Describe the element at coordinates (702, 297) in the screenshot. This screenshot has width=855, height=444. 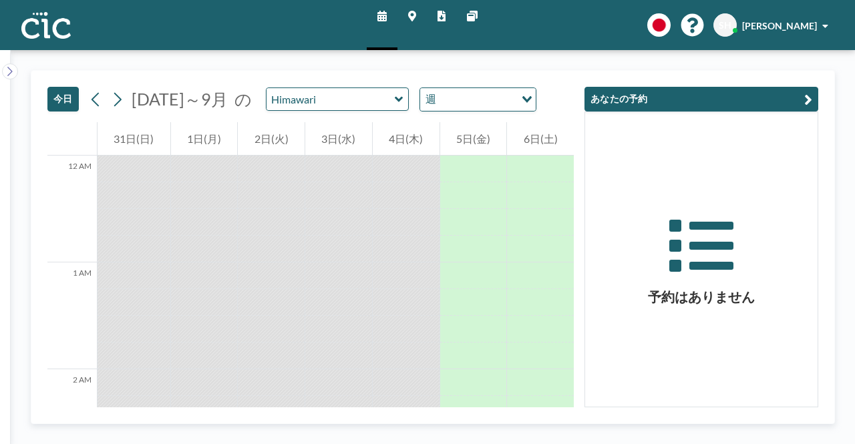
I see `font: 予約はありません` at that location.